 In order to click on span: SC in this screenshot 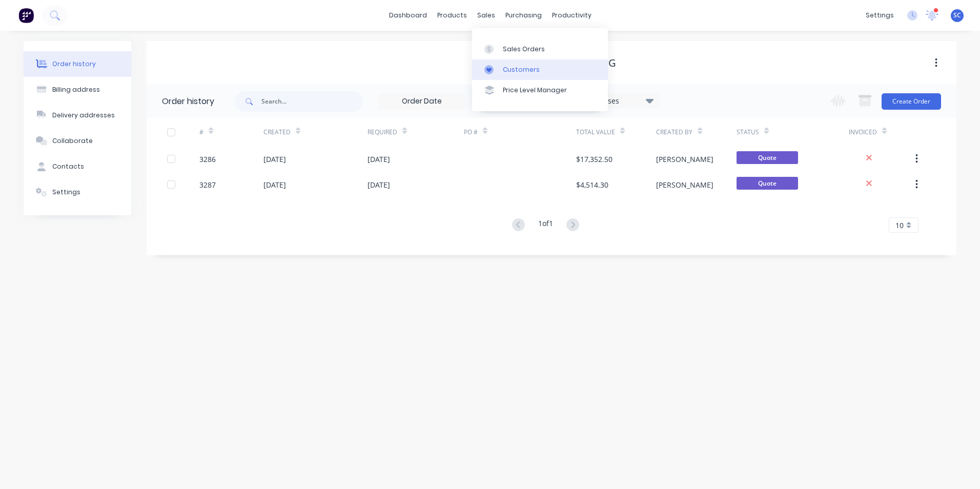, I will do `click(957, 15)`.